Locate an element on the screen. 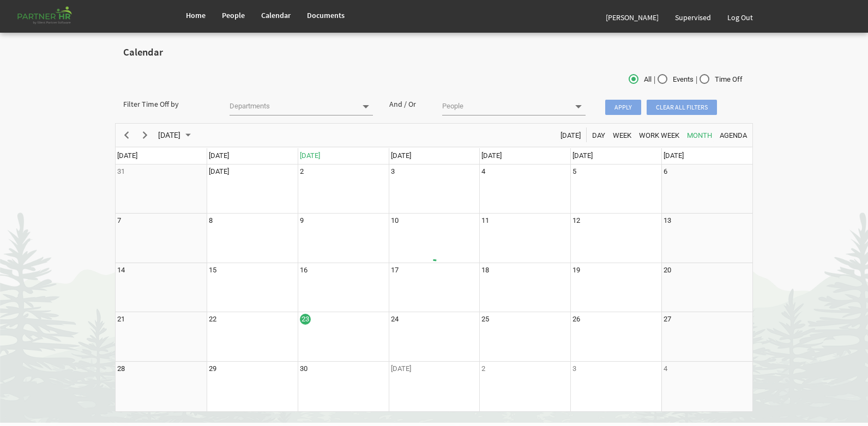 This screenshot has height=426, width=868. a: Supervised is located at coordinates (693, 17).